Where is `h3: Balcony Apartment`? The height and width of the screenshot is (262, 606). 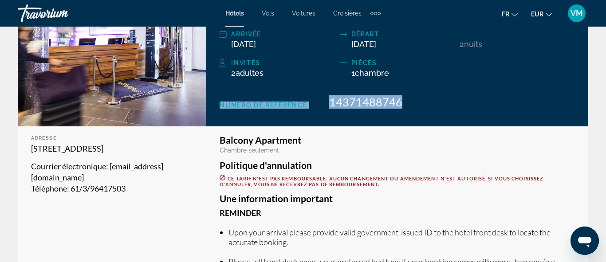
h3: Balcony Apartment is located at coordinates (397, 140).